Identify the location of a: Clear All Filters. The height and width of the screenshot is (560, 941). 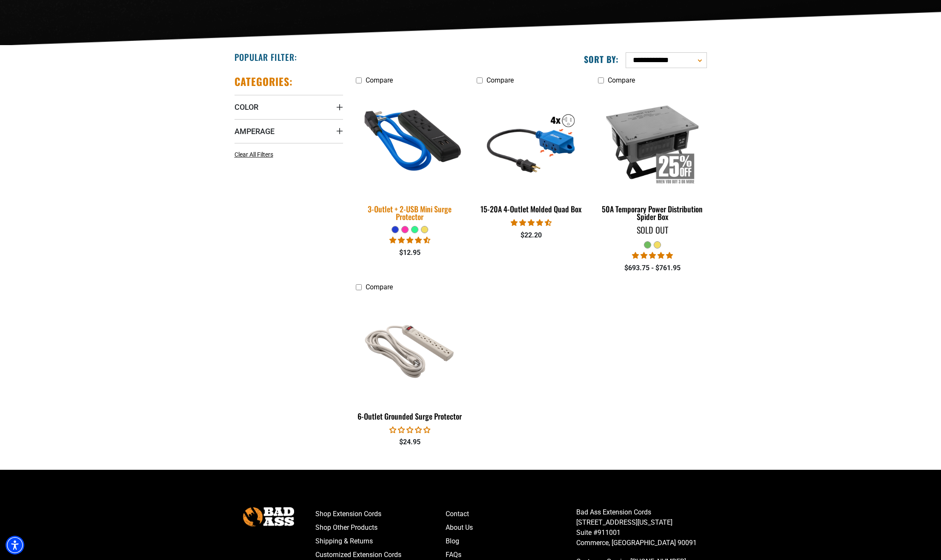
(255, 155).